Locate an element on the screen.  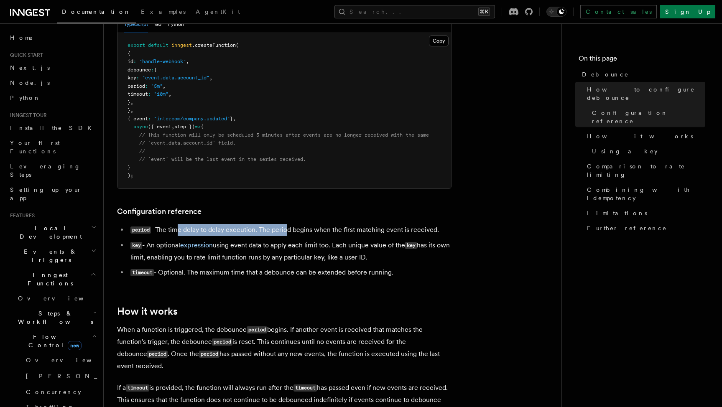
span: Examples is located at coordinates (163, 12).